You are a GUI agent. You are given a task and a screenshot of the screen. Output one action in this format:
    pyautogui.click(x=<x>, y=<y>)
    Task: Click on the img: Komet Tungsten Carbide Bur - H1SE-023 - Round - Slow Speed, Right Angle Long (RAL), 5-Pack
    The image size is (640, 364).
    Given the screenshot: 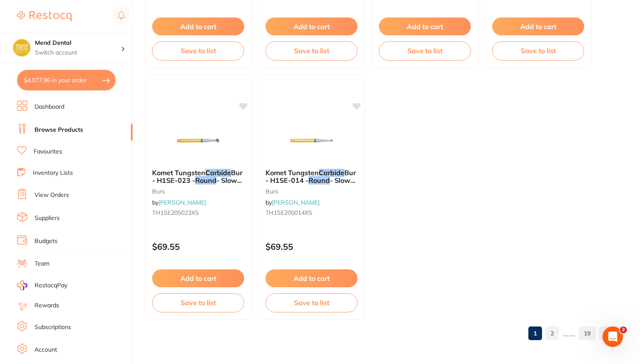 What is the action you would take?
    pyautogui.click(x=198, y=141)
    